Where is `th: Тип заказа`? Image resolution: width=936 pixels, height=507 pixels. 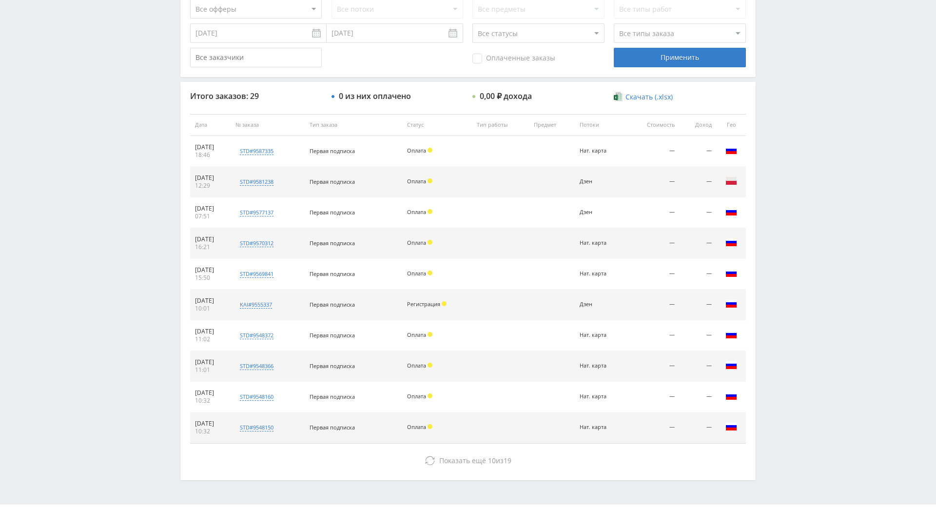
th: Тип заказа is located at coordinates (353, 125).